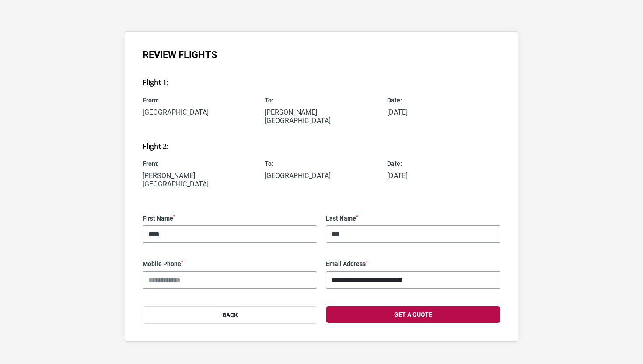  I want to click on label: Email Address, so click(413, 264).